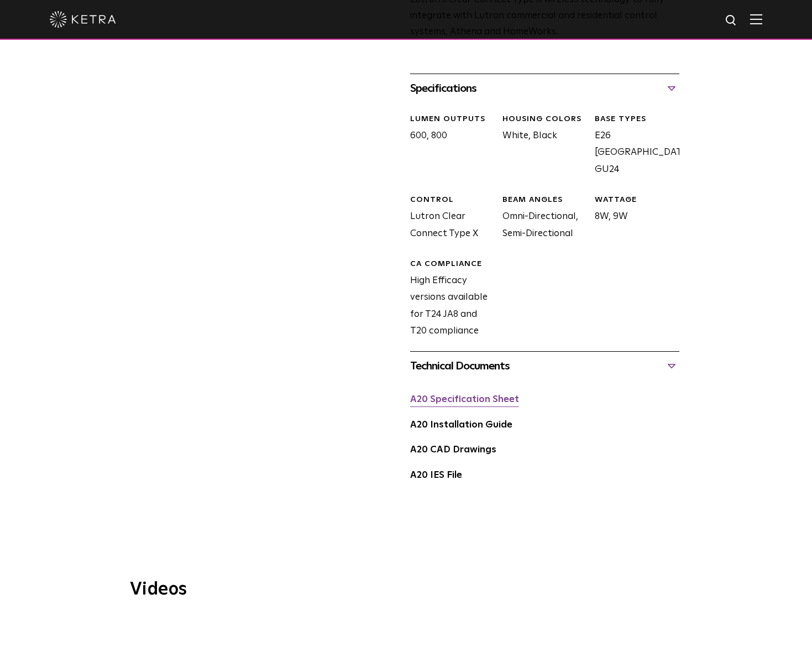  I want to click on div: HOUSING COLORS, so click(545, 120).